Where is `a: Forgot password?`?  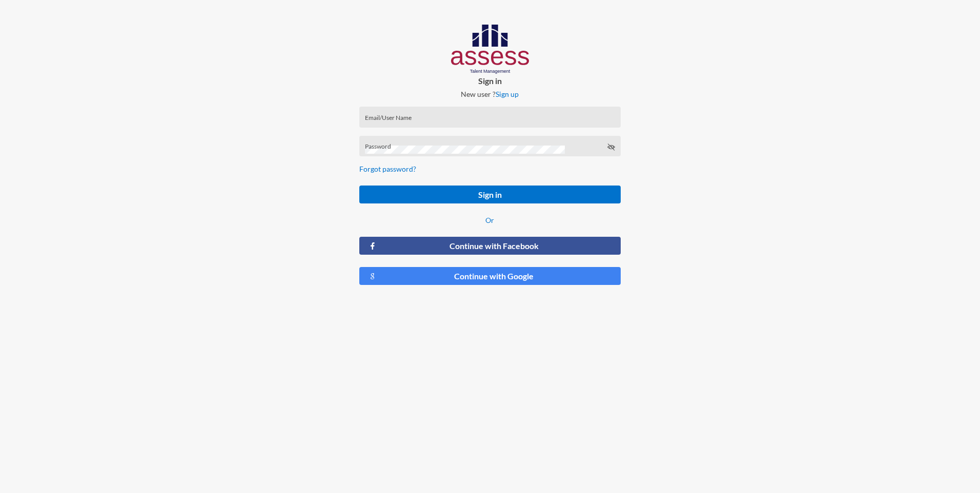
a: Forgot password? is located at coordinates (388, 168).